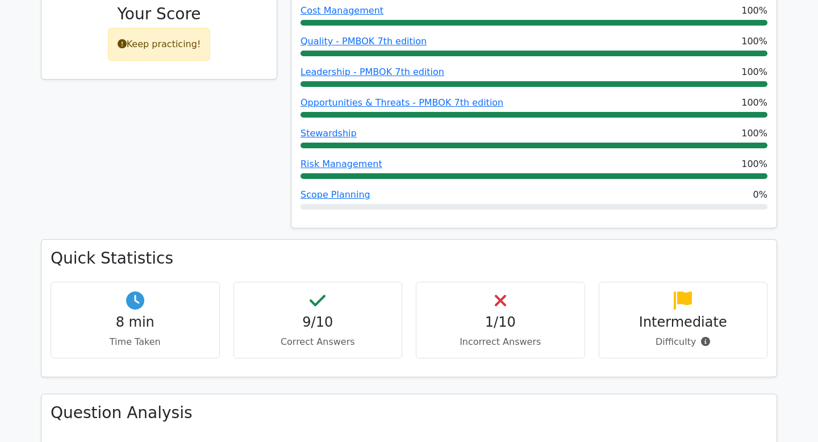 Image resolution: width=818 pixels, height=442 pixels. I want to click on h3: Question Analysis, so click(409, 413).